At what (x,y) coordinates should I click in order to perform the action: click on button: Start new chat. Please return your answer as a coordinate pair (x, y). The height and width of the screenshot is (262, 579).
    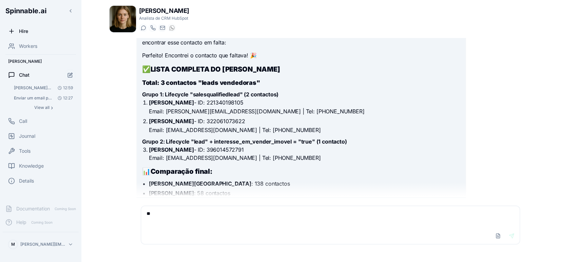
    Looking at the image, I should click on (70, 75).